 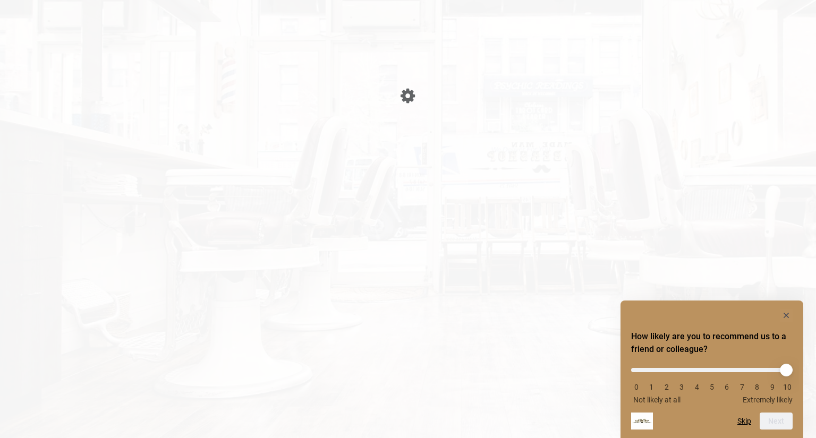 I want to click on li: 1, so click(x=652, y=387).